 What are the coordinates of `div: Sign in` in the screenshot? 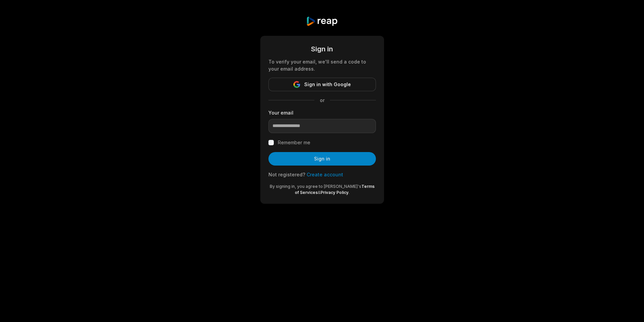 It's located at (322, 49).